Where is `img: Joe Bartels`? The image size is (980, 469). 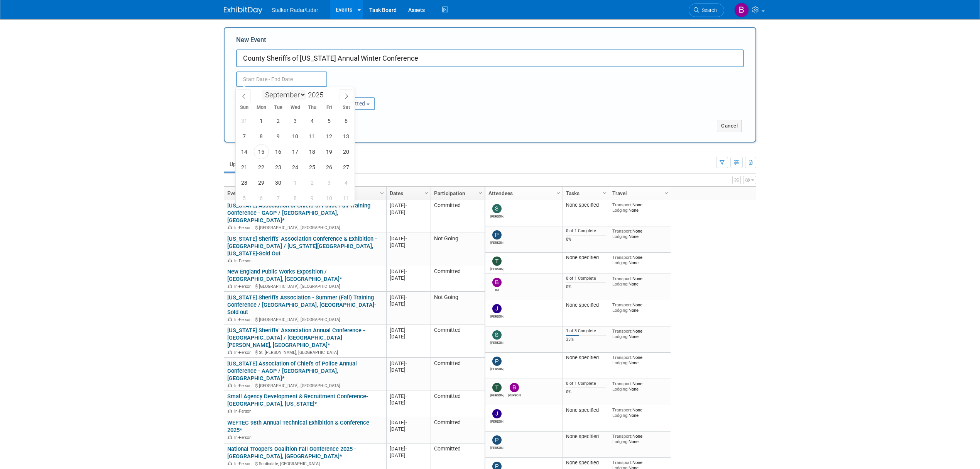 img: Joe Bartels is located at coordinates (497, 308).